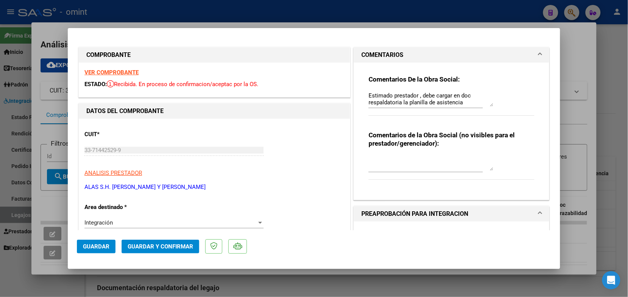 The image size is (628, 297). What do you see at coordinates (125, 111) in the screenshot?
I see `strong: DATOS DEL COMPROBANTE` at bounding box center [125, 111].